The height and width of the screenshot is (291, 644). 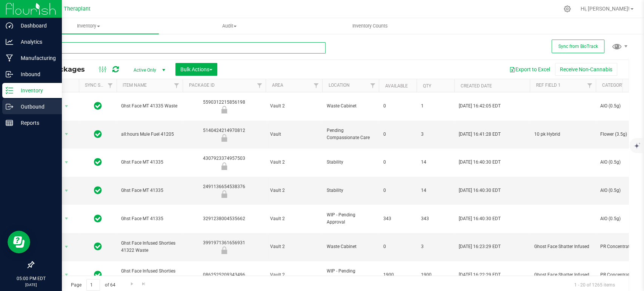 What do you see at coordinates (77, 8) in the screenshot?
I see `span: Theraplant` at bounding box center [77, 8].